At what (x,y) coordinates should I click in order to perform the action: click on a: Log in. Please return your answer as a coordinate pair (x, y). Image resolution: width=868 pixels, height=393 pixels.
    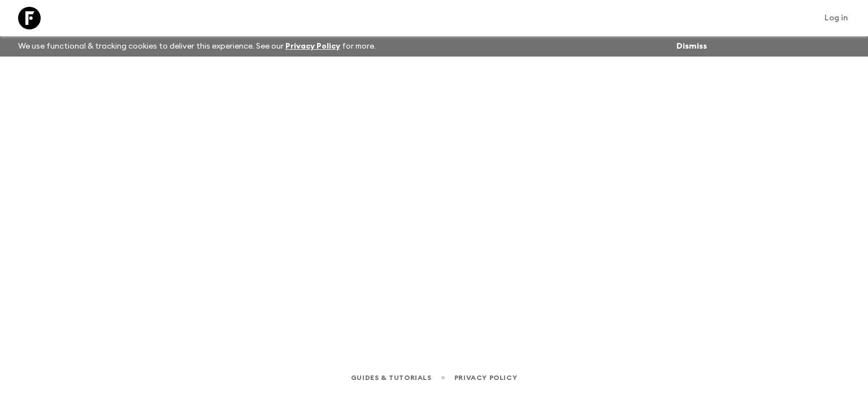
    Looking at the image, I should click on (836, 18).